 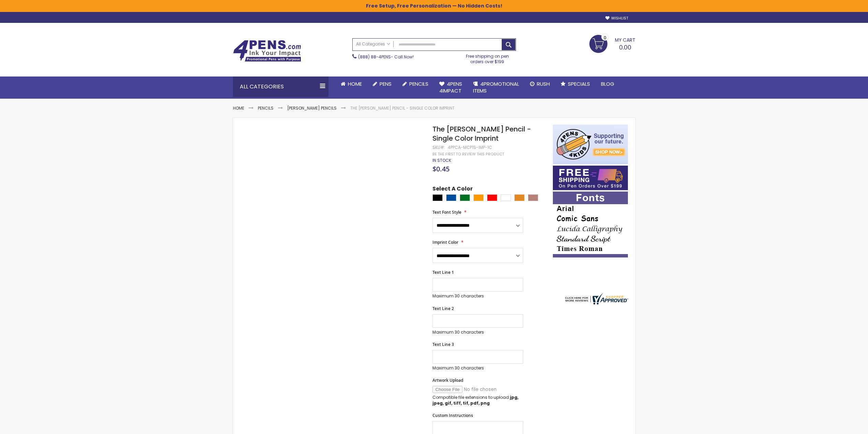 I want to click on span: Blog, so click(x=608, y=83).